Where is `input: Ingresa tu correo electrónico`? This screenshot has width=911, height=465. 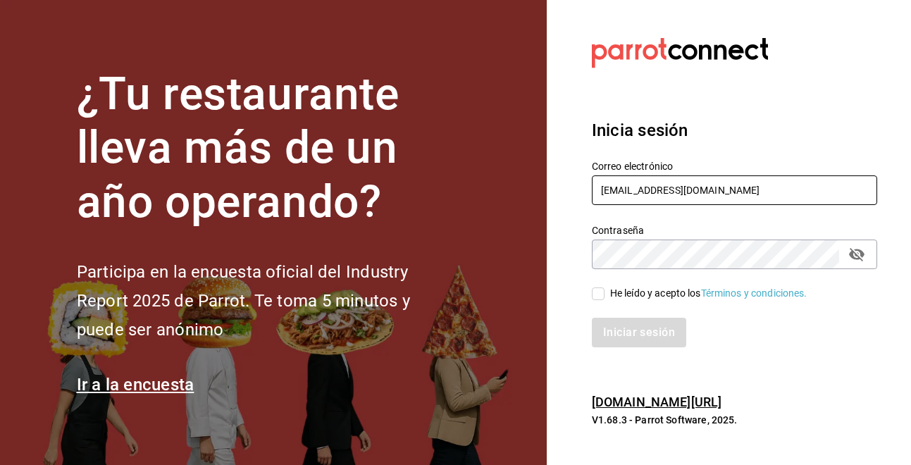
input: Ingresa tu correo electrónico is located at coordinates (735, 190).